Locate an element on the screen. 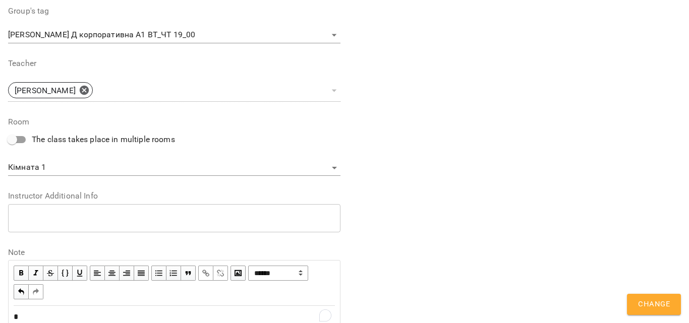  button: Undo is located at coordinates (21, 292).